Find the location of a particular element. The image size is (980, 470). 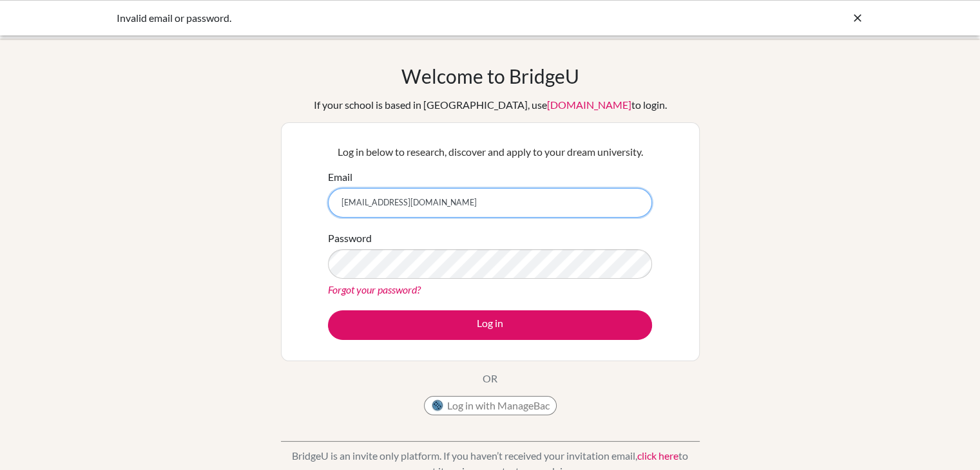

div: Invalid email or password. is located at coordinates (394, 18).